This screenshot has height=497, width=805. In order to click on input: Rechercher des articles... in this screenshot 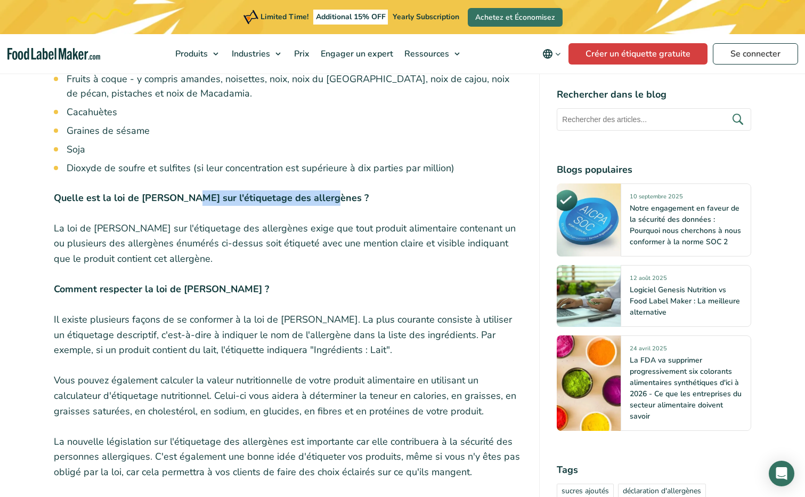, I will do `click(654, 119)`.